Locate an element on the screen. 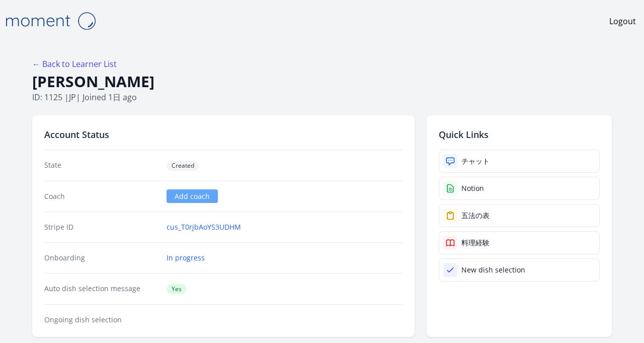  a: 料理経験 is located at coordinates (519, 243).